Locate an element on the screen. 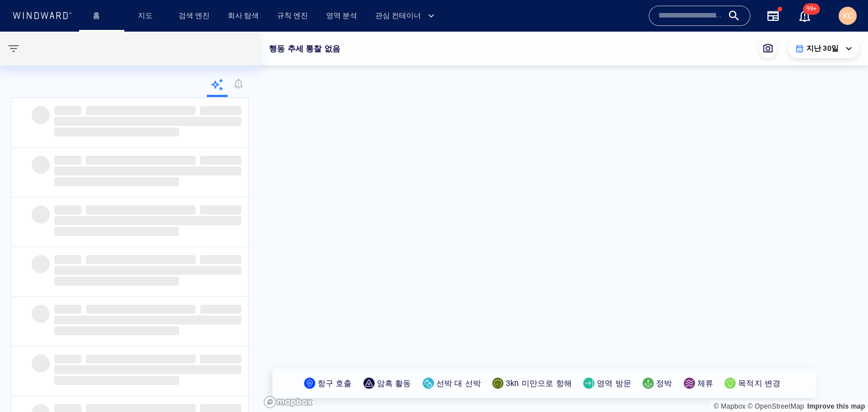 The height and width of the screenshot is (412, 868). a: 검색 엔진 is located at coordinates (194, 16).